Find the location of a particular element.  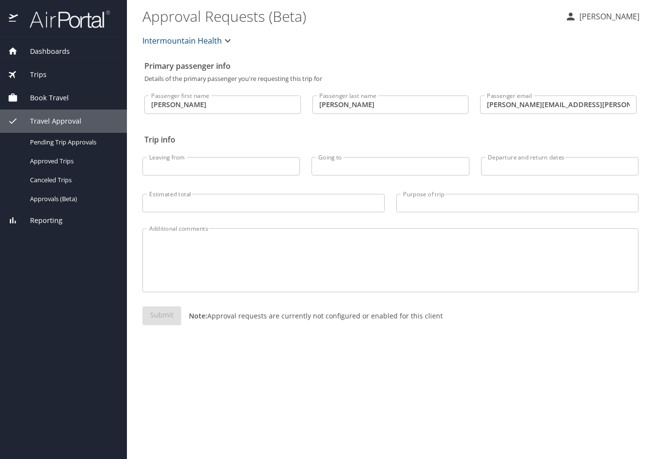

span: Reporting is located at coordinates (40, 221).